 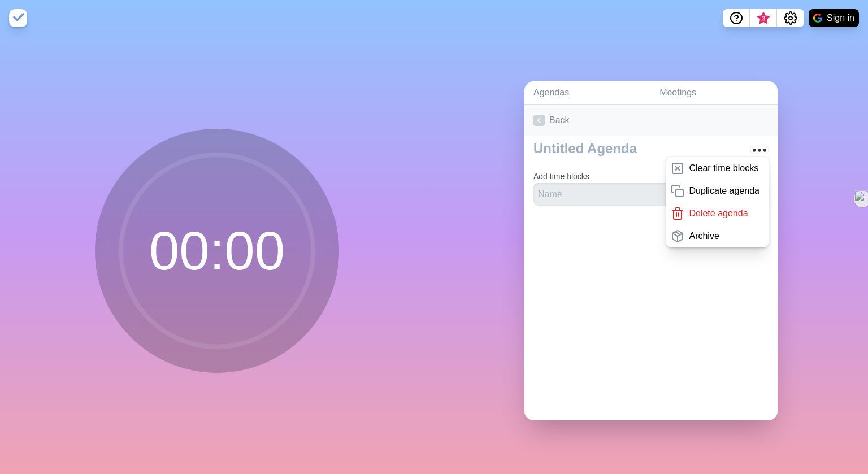 I want to click on img: google logo, so click(x=817, y=18).